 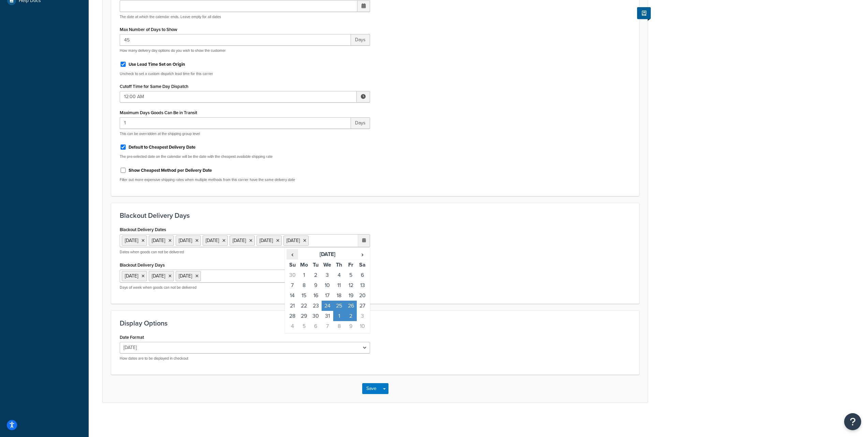 I want to click on td: 25, so click(x=339, y=306).